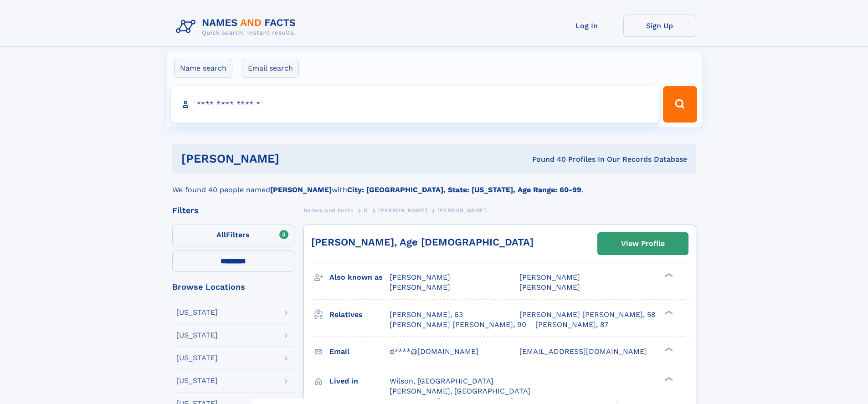  I want to click on label: Filters, so click(233, 236).